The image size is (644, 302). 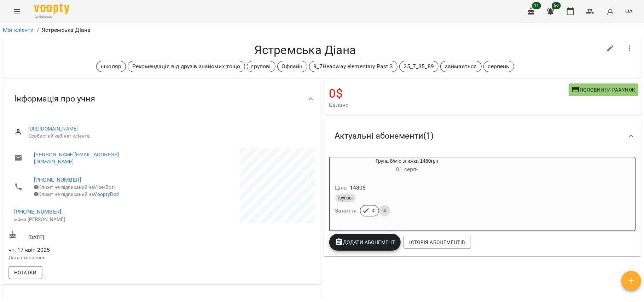 What do you see at coordinates (353, 66) in the screenshot?
I see `p: 9_7Headway elementary Past S` at bounding box center [353, 66].